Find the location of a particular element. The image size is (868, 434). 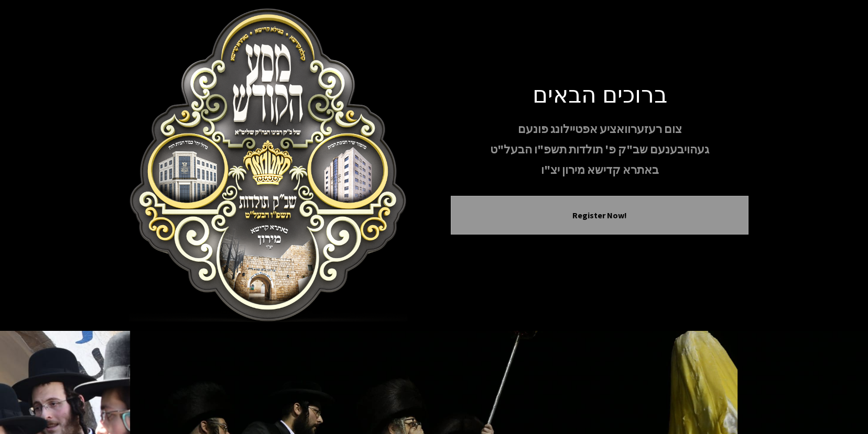

p: געהויבענעם שב"ק פ' תולדות תשפ"ו הבעל"ט is located at coordinates (600, 149).